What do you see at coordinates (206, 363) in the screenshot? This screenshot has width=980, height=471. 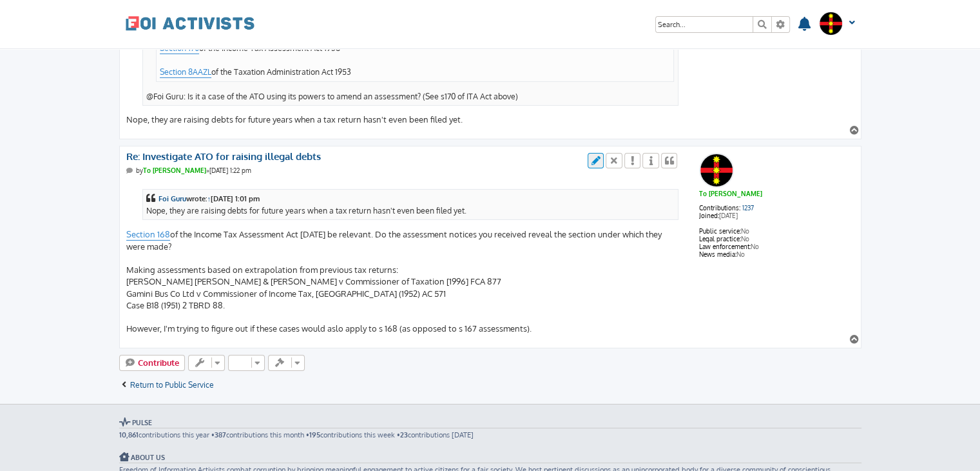 I see `span: Case tools` at bounding box center [206, 363].